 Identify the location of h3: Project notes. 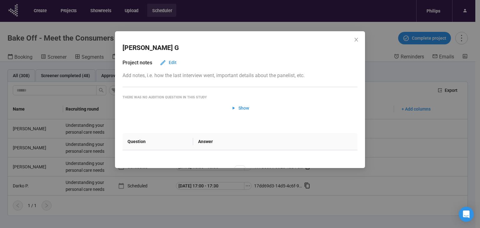
(137, 63).